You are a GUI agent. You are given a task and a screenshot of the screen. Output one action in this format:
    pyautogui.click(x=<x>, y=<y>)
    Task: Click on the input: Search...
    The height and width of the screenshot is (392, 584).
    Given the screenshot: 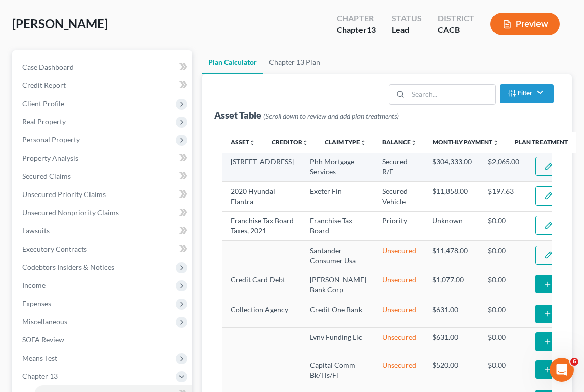 What is the action you would take?
    pyautogui.click(x=450, y=95)
    